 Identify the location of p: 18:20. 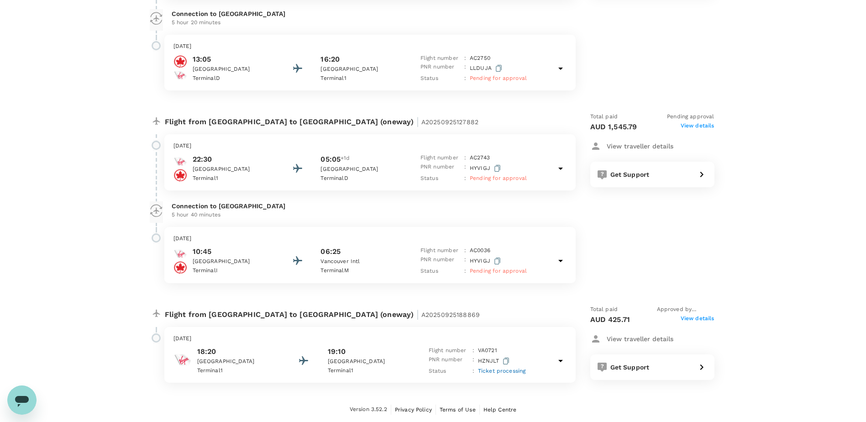
(238, 351).